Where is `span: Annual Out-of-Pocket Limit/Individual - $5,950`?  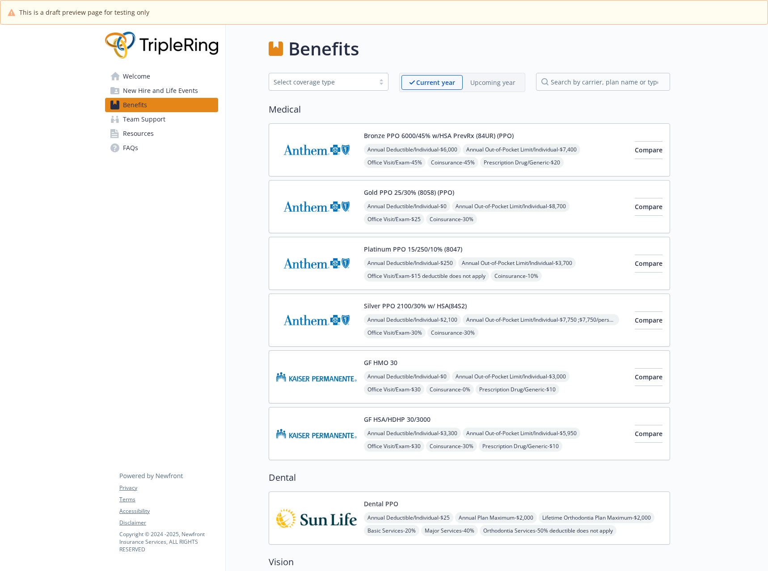 span: Annual Out-of-Pocket Limit/Individual - $5,950 is located at coordinates (521, 433).